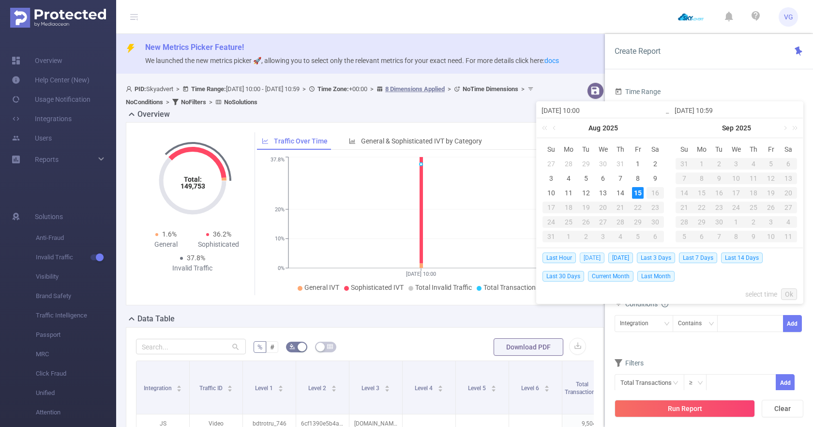 The image size is (813, 427). I want to click on div: 17, so click(737, 193).